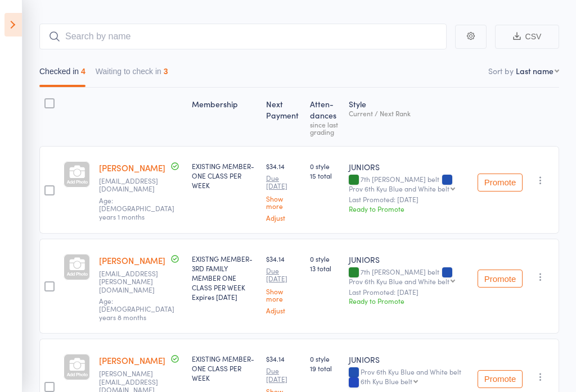  I want to click on small: yc.naz7@gmail.com, so click(136, 184).